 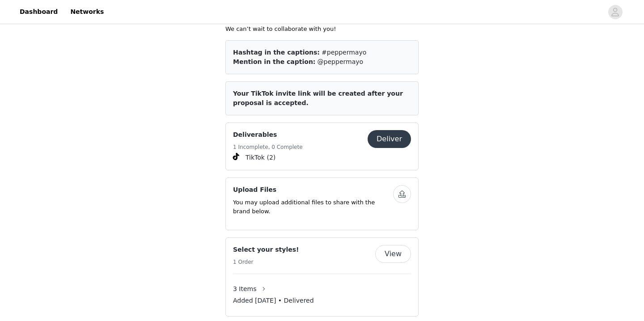 What do you see at coordinates (393, 254) in the screenshot?
I see `a: View` at bounding box center [393, 254].